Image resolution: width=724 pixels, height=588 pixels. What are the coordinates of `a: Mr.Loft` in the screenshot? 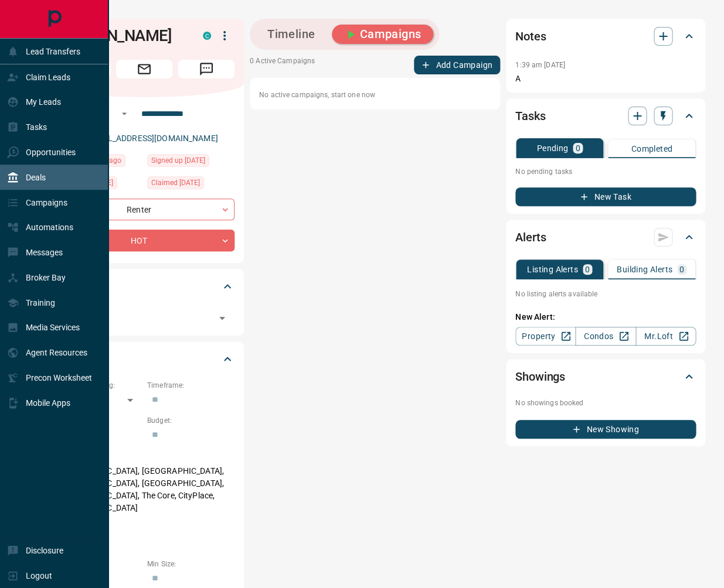 It's located at (665, 336).